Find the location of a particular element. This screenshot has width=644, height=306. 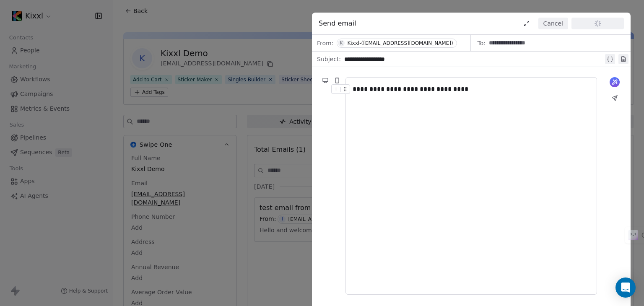

span: To: is located at coordinates (481, 43).